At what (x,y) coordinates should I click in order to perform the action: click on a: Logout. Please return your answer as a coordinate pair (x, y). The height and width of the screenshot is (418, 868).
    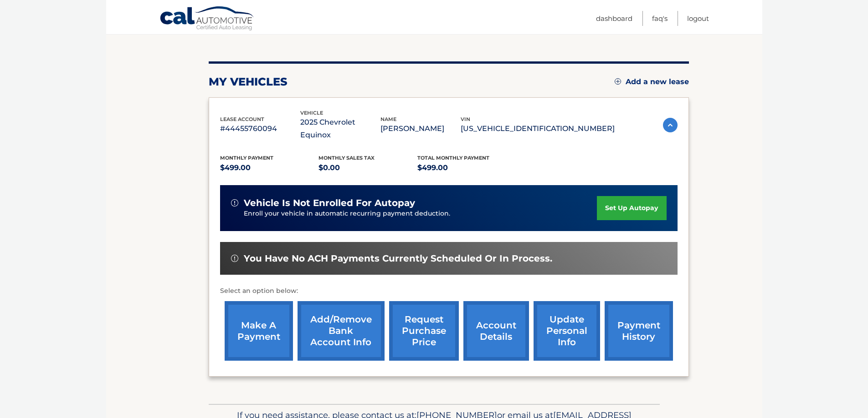
    Looking at the image, I should click on (698, 18).